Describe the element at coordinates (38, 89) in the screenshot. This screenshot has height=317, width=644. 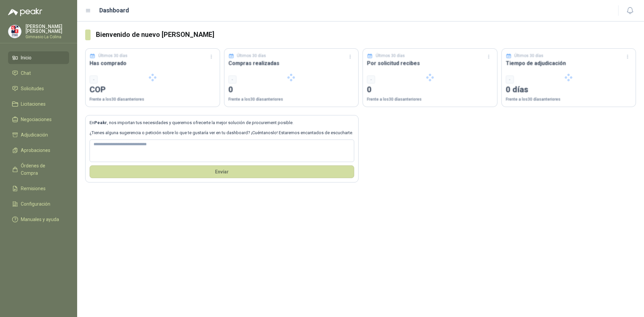
I see `a: Solicitudes` at that location.